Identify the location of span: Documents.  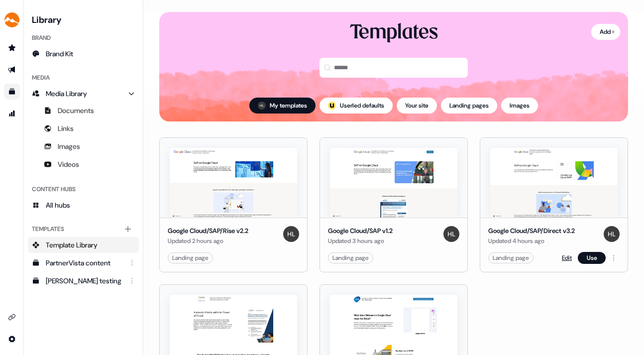
(76, 110).